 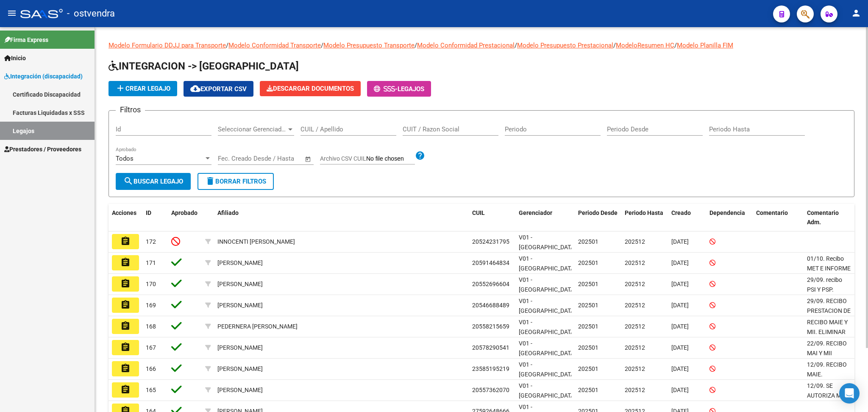 I want to click on span: 23585195219, so click(x=491, y=369).